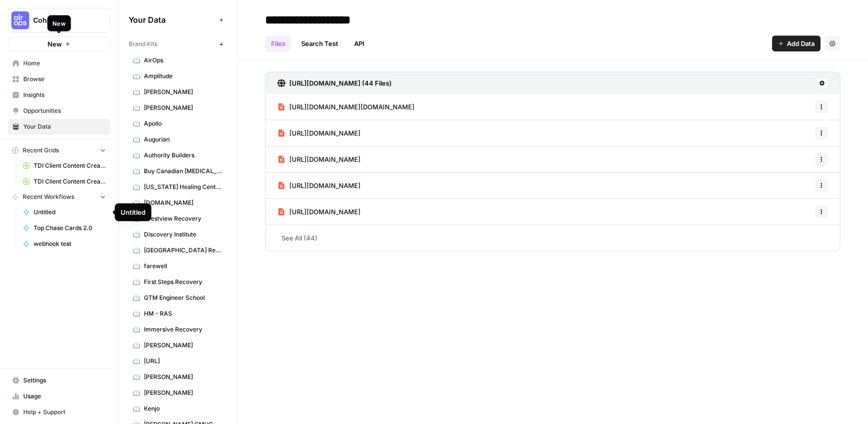 The width and height of the screenshot is (868, 424). What do you see at coordinates (58, 110) in the screenshot?
I see `a: Opportunities` at bounding box center [58, 110].